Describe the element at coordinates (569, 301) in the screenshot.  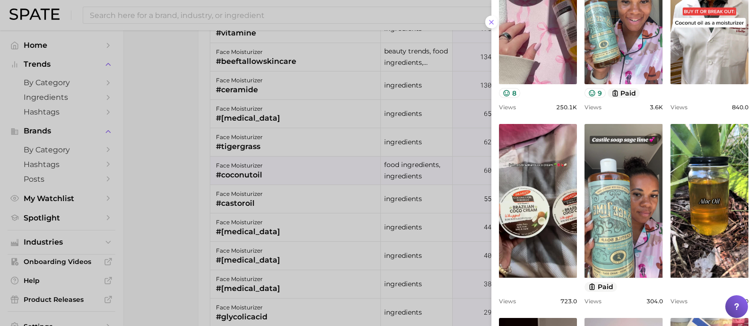
I see `span: 723.0` at that location.